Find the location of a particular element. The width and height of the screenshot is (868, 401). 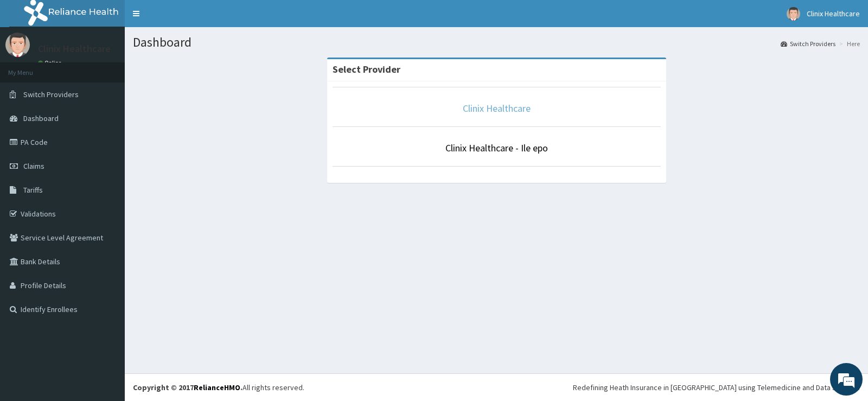

strong: Copyright © 2017 . is located at coordinates (188, 387).